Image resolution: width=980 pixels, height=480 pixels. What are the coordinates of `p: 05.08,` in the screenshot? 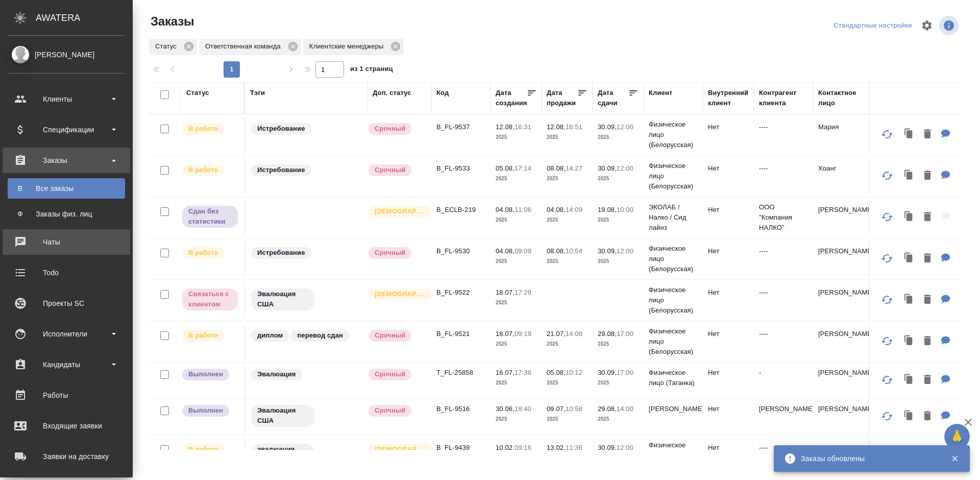 It's located at (556, 372).